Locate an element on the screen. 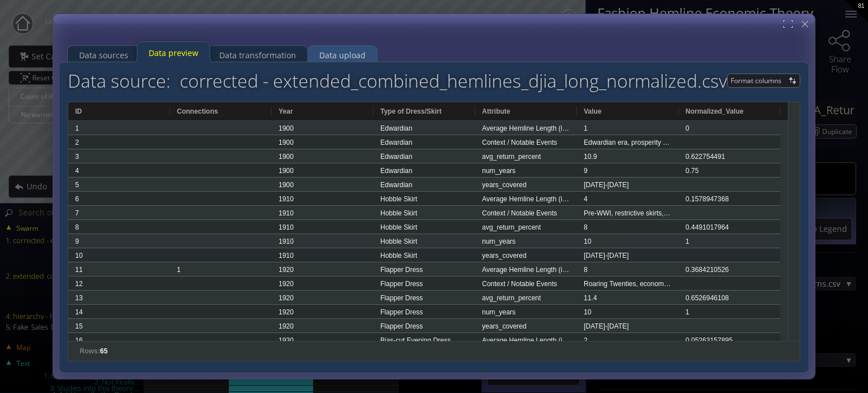 This screenshot has height=393, width=868. div: 0 is located at coordinates (730, 128).